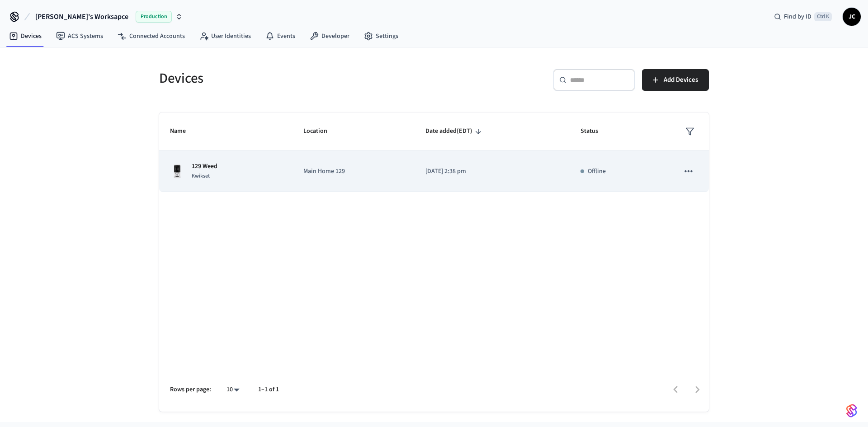 The height and width of the screenshot is (427, 868). What do you see at coordinates (26, 36) in the screenshot?
I see `a: Devices` at bounding box center [26, 36].